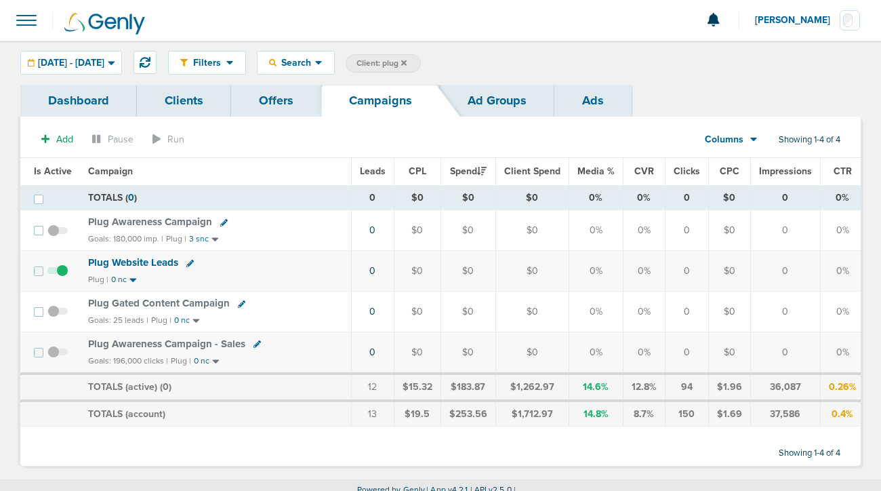 This screenshot has width=881, height=491. I want to click on small: 3 snc, so click(199, 239).